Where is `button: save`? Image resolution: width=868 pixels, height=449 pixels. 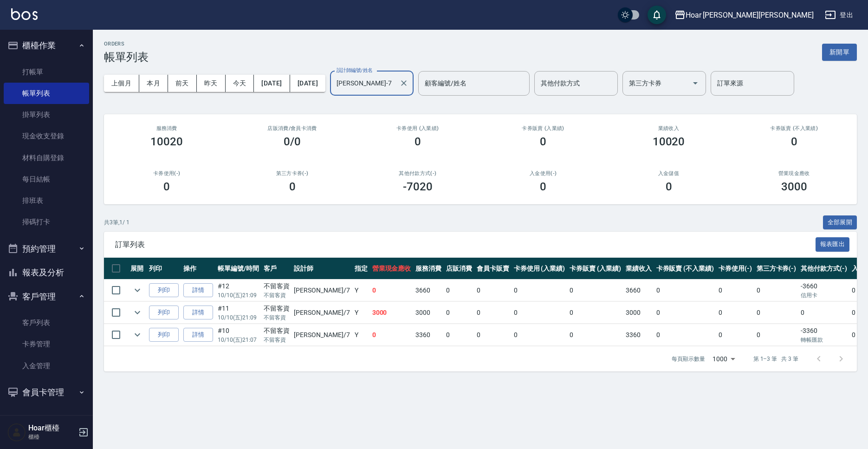
button: save is located at coordinates (657, 15).